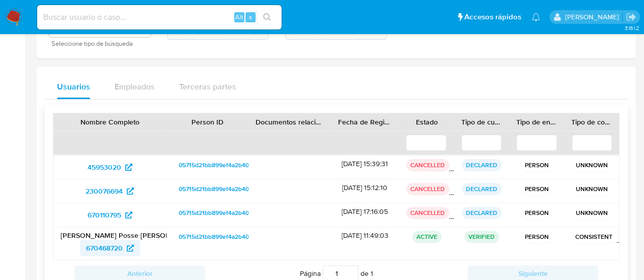 The image size is (644, 280). What do you see at coordinates (631, 17) in the screenshot?
I see `a: Salir` at bounding box center [631, 17].